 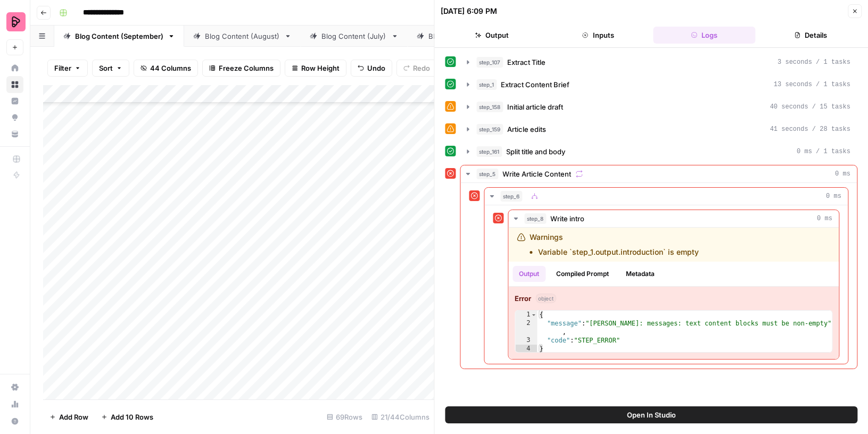 What do you see at coordinates (527, 129) in the screenshot?
I see `span: Article edits` at bounding box center [527, 129].